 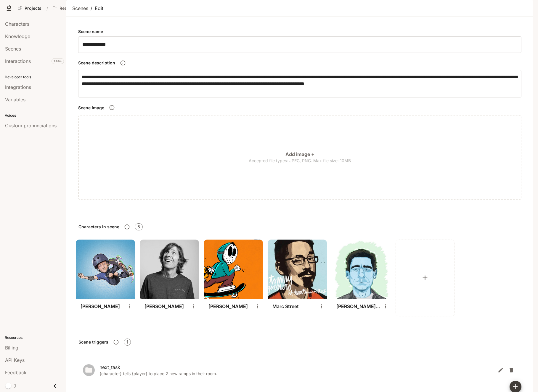 I want to click on h6: Scene name, so click(x=90, y=32).